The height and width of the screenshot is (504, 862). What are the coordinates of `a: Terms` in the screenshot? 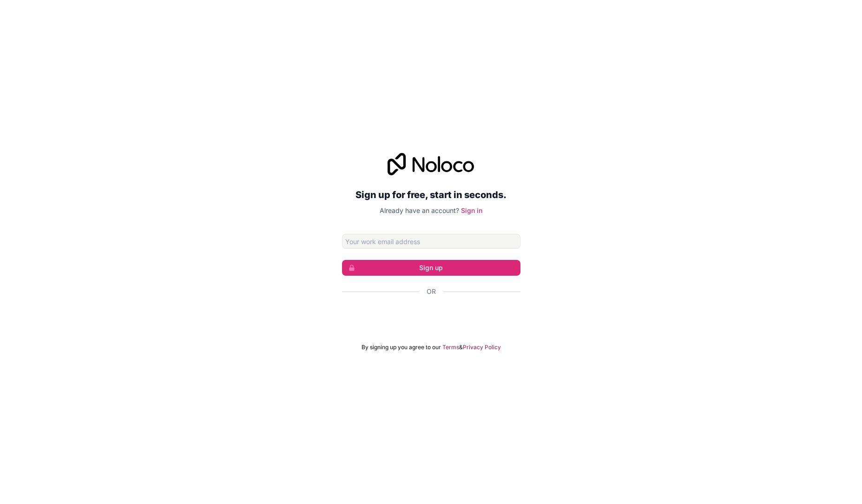 It's located at (451, 347).